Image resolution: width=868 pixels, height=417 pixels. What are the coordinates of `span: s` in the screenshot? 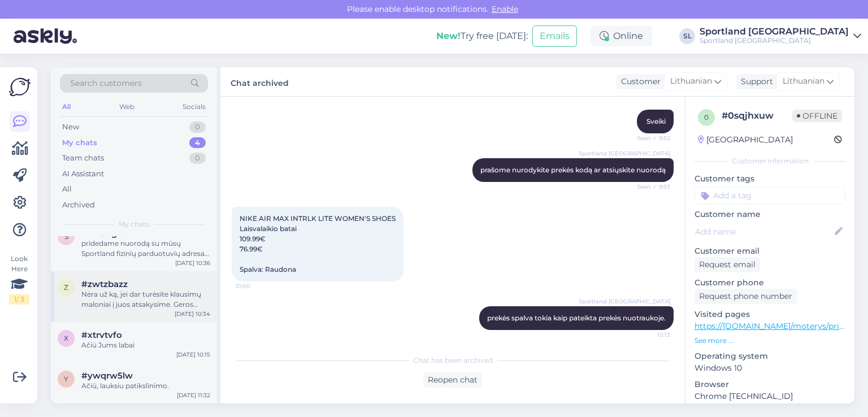 It's located at (66, 236).